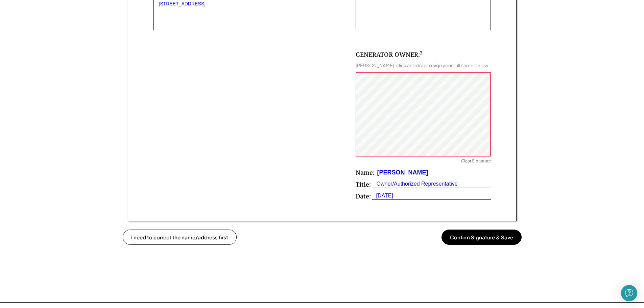 This screenshot has height=308, width=644. Describe the element at coordinates (389, 54) in the screenshot. I see `div: GENERATOR OWNER:` at that location.